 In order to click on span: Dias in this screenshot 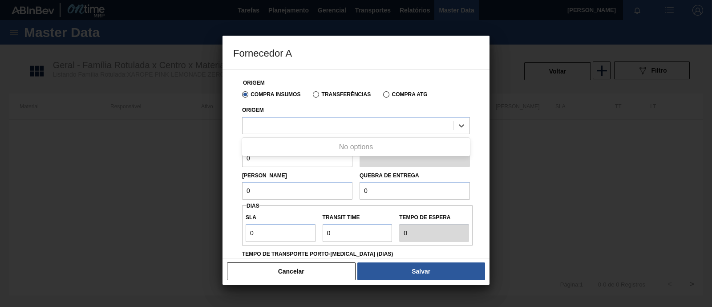, I will do `click(253, 206)`.